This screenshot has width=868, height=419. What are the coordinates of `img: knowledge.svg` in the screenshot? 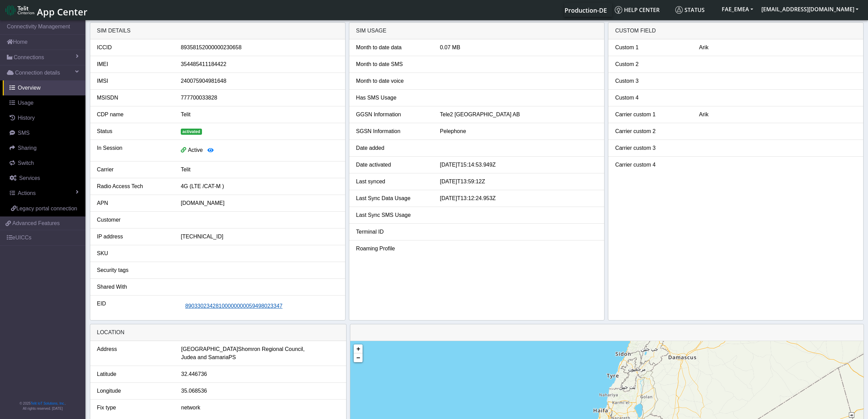 It's located at (619, 10).